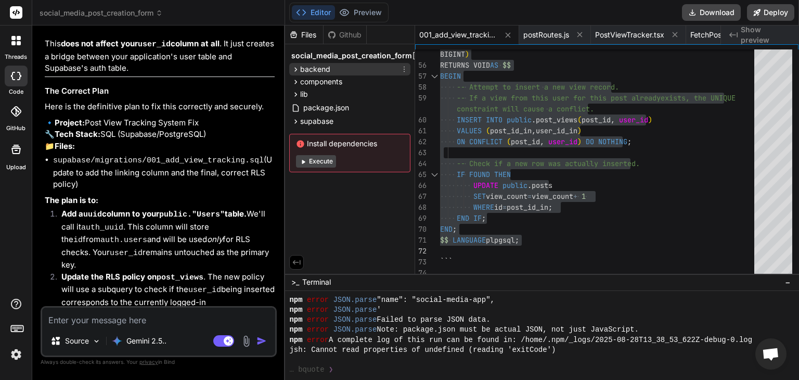 Image resolution: width=799 pixels, height=380 pixels. I want to click on span: THEN, so click(502, 174).